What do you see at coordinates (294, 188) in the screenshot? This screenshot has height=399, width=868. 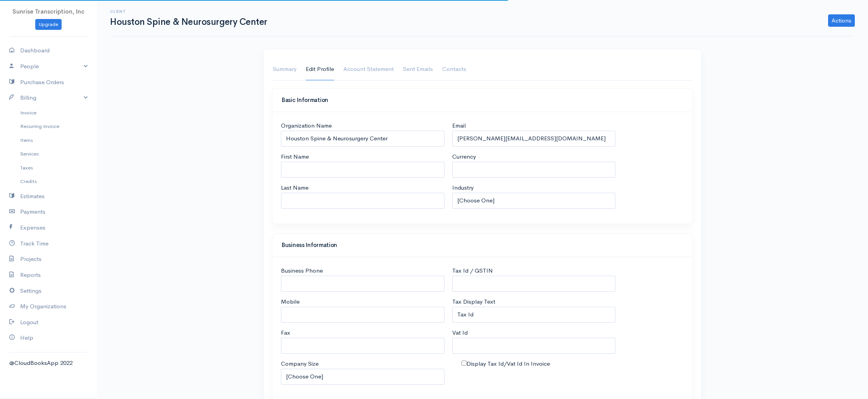 I see `label: Last Name` at bounding box center [294, 188].